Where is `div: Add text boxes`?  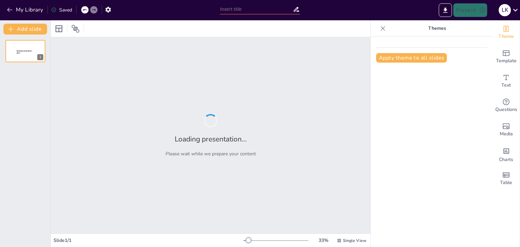
div: Add text boxes is located at coordinates (506, 81).